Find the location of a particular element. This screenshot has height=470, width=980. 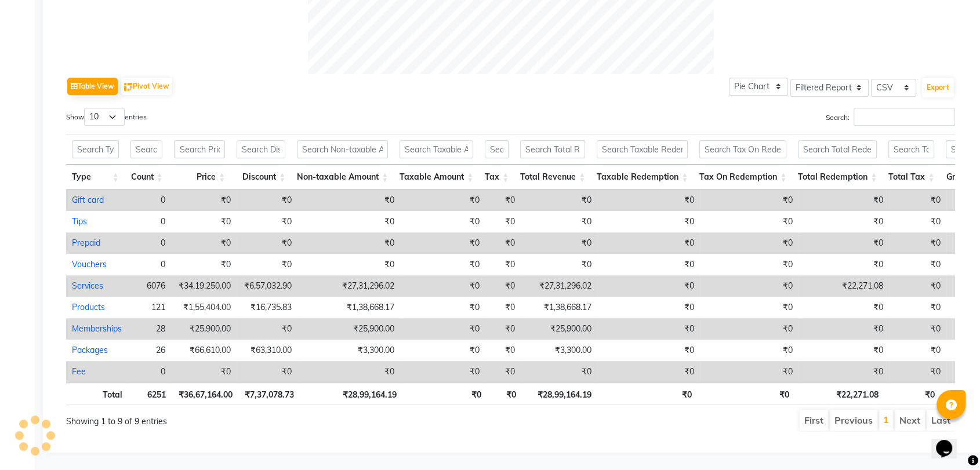

label: Search: is located at coordinates (890, 117).